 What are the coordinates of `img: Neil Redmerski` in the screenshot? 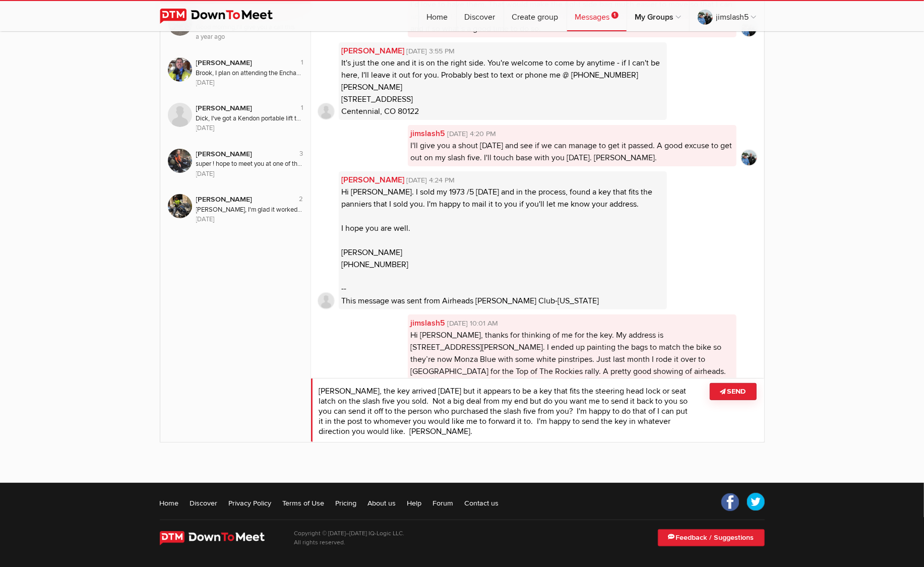 It's located at (180, 206).